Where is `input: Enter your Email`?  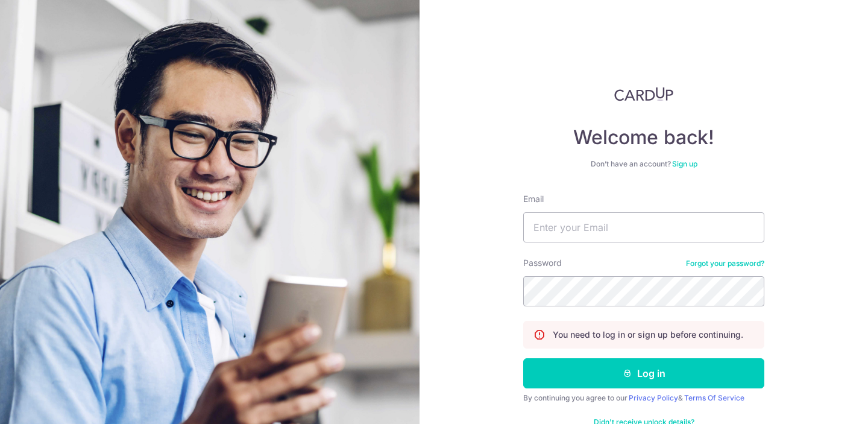 input: Enter your Email is located at coordinates (644, 228).